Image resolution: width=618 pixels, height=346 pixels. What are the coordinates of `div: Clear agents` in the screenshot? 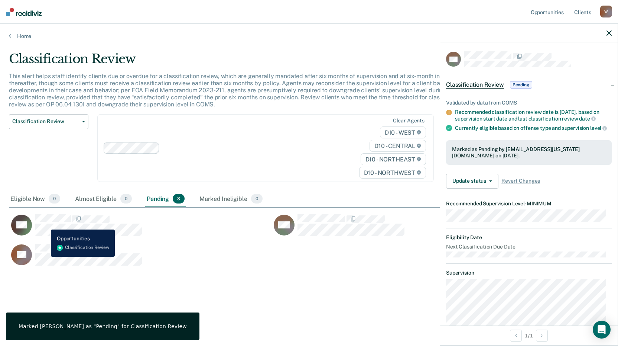 It's located at (409, 120).